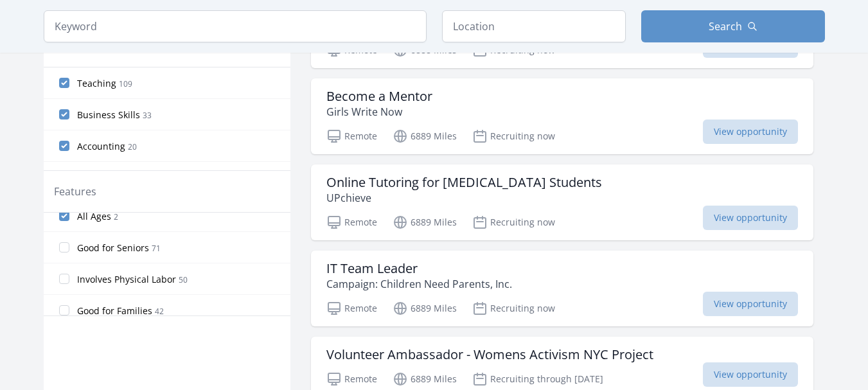 This screenshot has width=868, height=390. I want to click on input: Keyword, so click(236, 26).